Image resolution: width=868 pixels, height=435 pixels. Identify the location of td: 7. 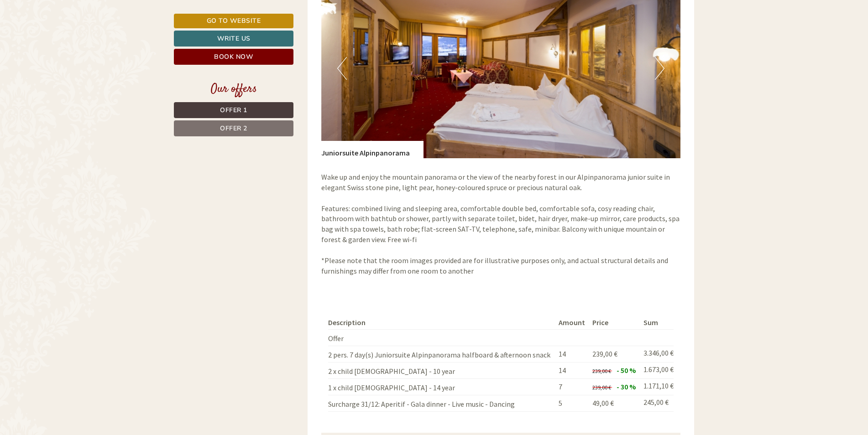
(571, 387).